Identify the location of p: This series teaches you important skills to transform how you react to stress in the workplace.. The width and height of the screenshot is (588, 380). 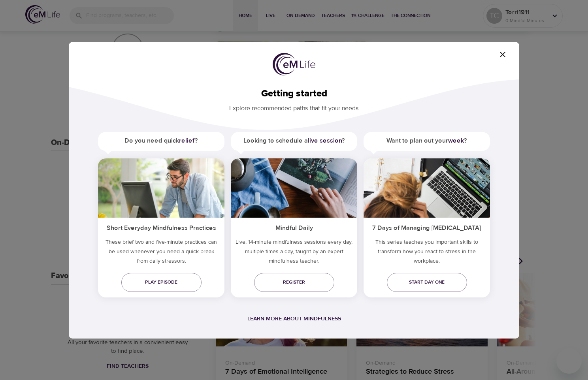
(427, 253).